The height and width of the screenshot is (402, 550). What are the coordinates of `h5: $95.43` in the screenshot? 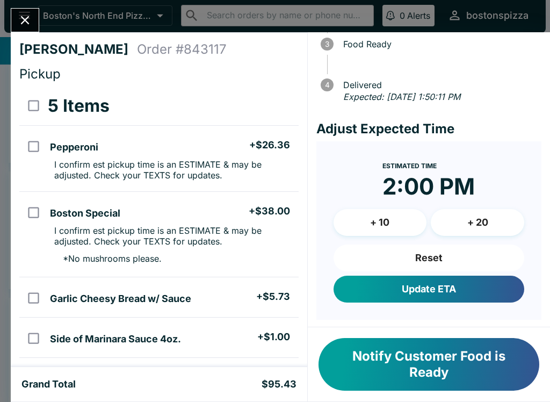 It's located at (279, 384).